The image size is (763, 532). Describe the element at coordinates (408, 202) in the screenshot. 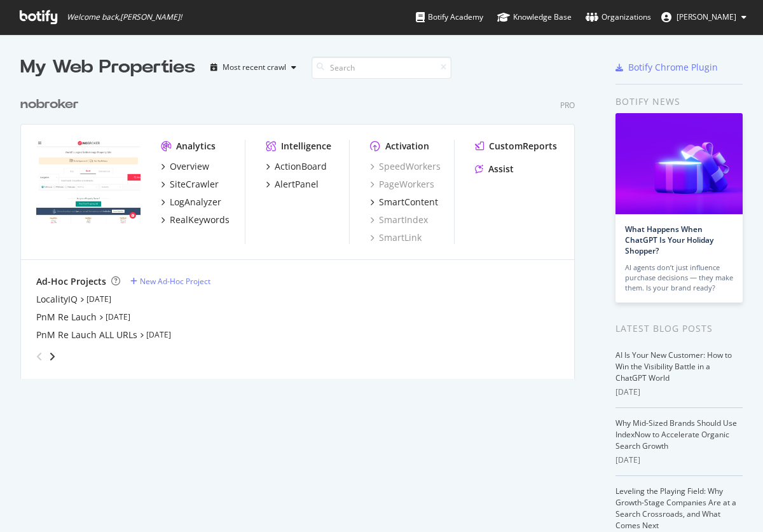

I see `div: SmartContent` at that location.